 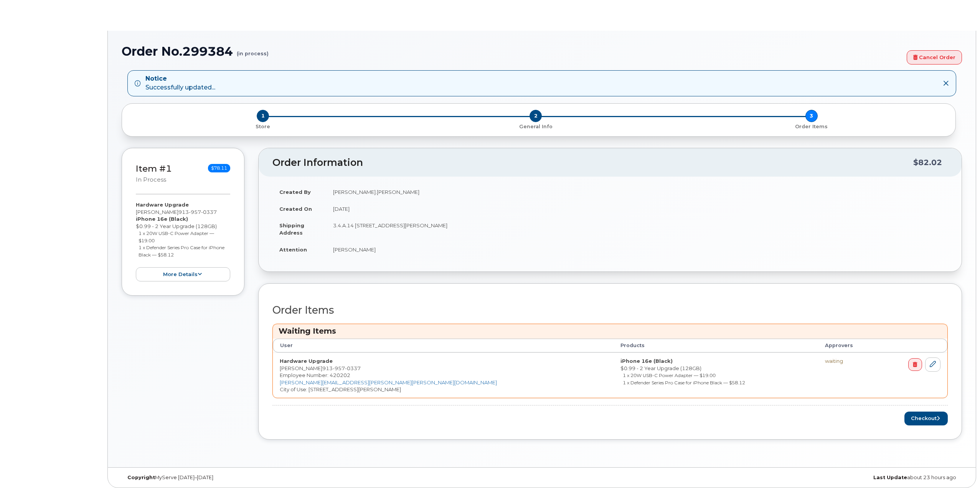 What do you see at coordinates (151, 180) in the screenshot?
I see `small: in process` at bounding box center [151, 180].